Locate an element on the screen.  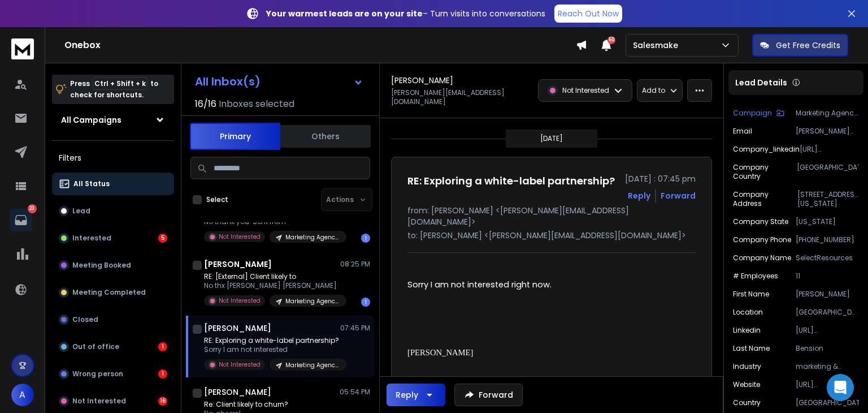
a: Reach Out Now is located at coordinates (588, 14).